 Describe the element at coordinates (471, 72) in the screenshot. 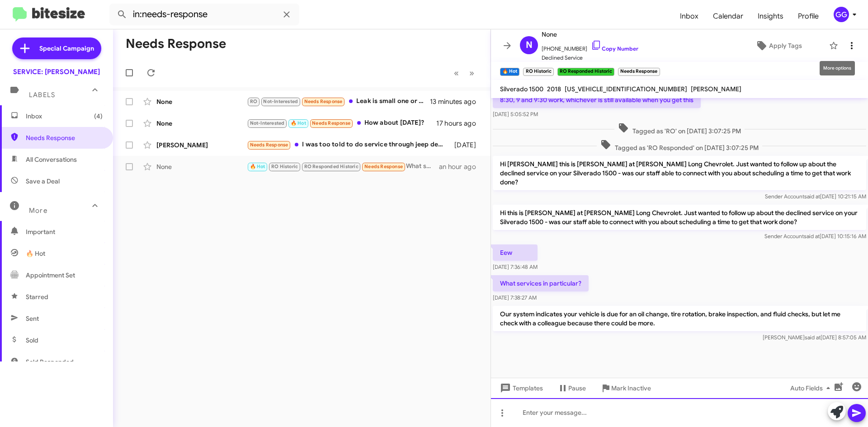

I see `button: Next` at that location.